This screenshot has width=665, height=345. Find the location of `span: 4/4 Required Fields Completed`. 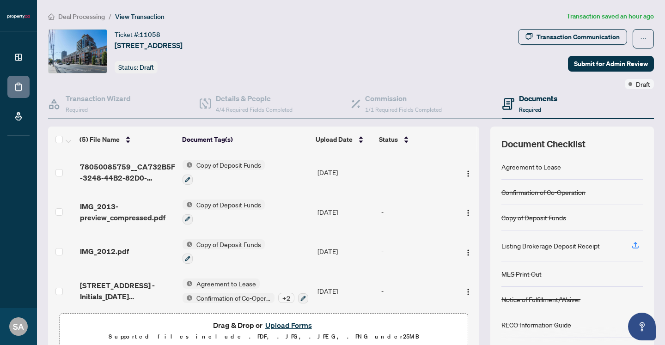

span: 4/4 Required Fields Completed is located at coordinates (254, 110).